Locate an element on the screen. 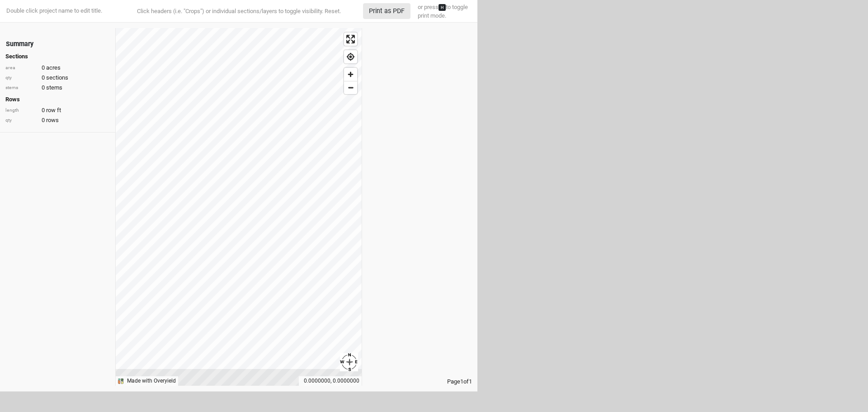  button: Zoom in is located at coordinates (351, 74).